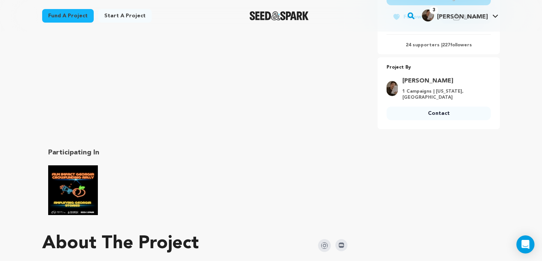  I want to click on div: Open Intercom Messenger, so click(526, 244).